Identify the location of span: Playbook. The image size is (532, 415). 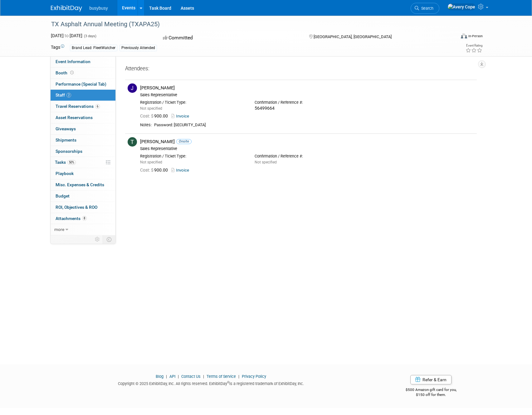
(64, 173).